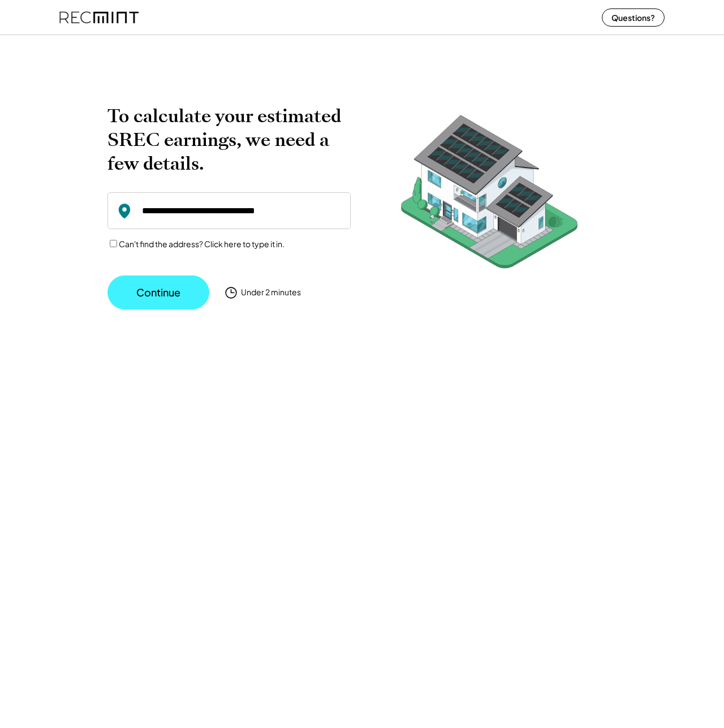  I want to click on button: Questions?, so click(633, 17).